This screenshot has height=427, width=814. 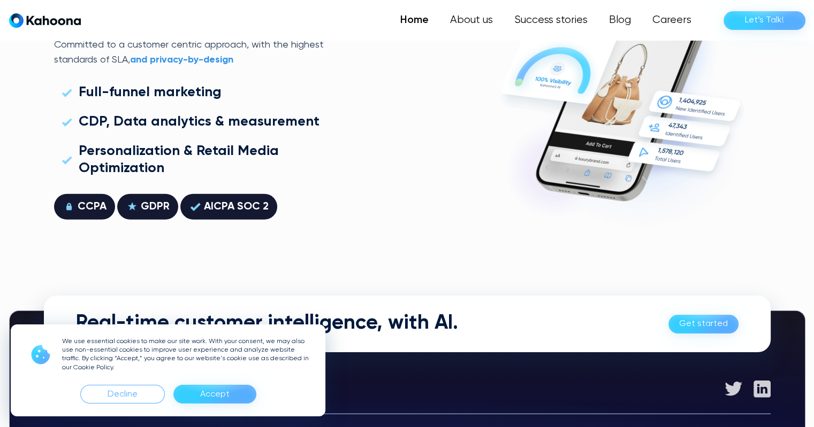 What do you see at coordinates (414, 20) in the screenshot?
I see `a: Home` at bounding box center [414, 20].